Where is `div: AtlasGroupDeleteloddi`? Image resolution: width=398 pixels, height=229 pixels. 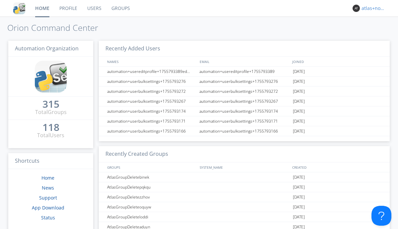
div: AtlasGroupDeleteloddi is located at coordinates (151, 217).